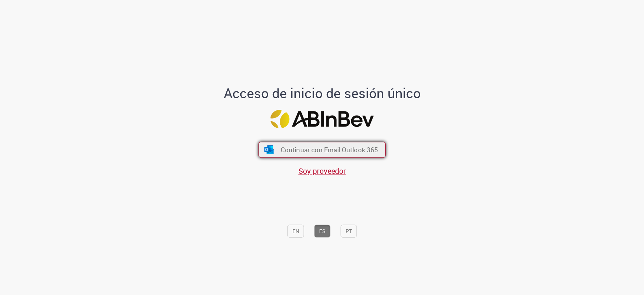 The image size is (644, 295). I want to click on img: ícone Azure/Microsoft 360, so click(269, 150).